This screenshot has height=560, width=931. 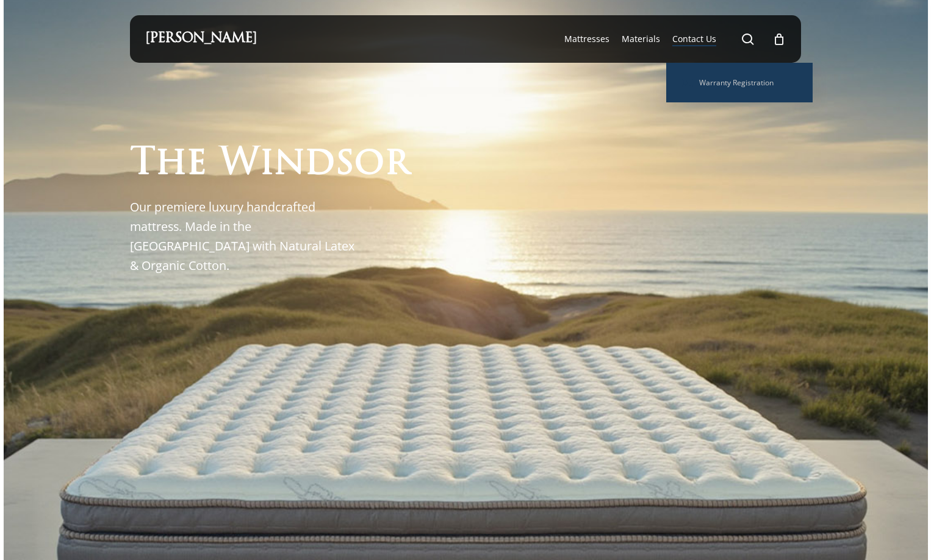 I want to click on a: Materials, so click(x=640, y=39).